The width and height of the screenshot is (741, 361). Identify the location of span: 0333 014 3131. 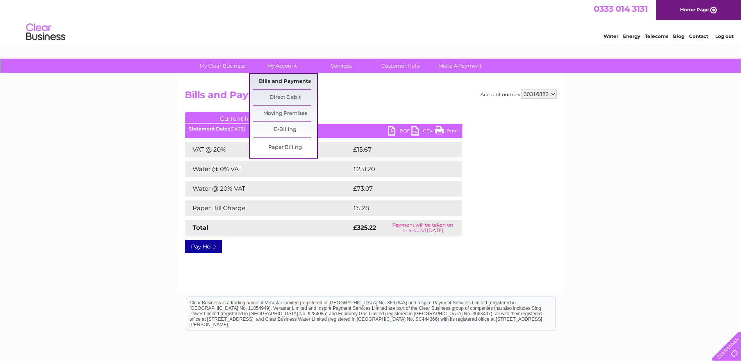
(621, 9).